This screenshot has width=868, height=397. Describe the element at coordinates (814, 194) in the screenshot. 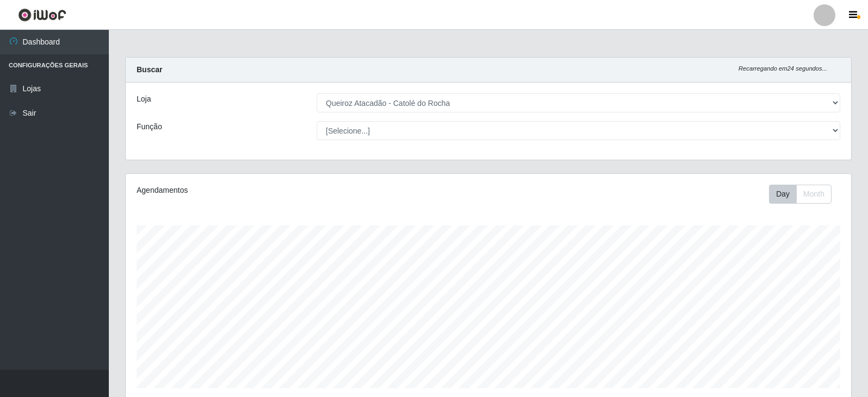

I see `button: Month` at that location.